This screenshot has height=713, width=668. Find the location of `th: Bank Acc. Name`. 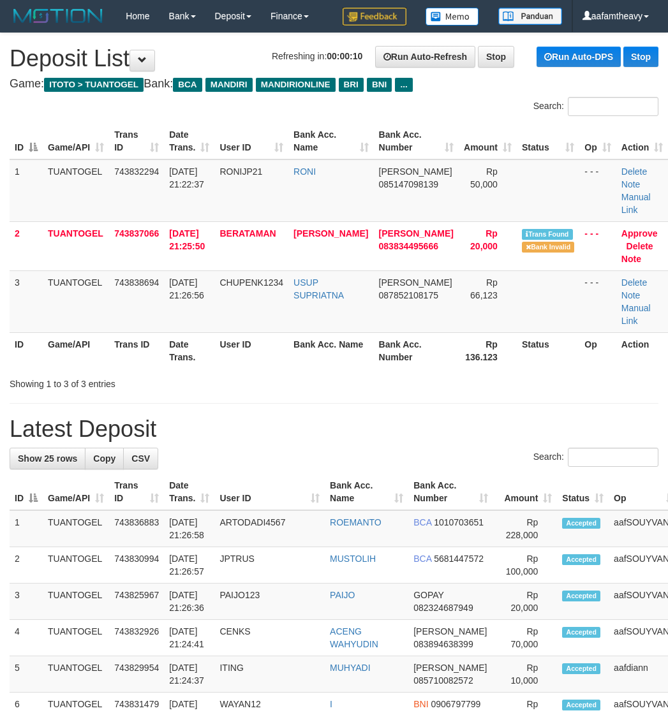

th: Bank Acc. Name is located at coordinates (330, 350).